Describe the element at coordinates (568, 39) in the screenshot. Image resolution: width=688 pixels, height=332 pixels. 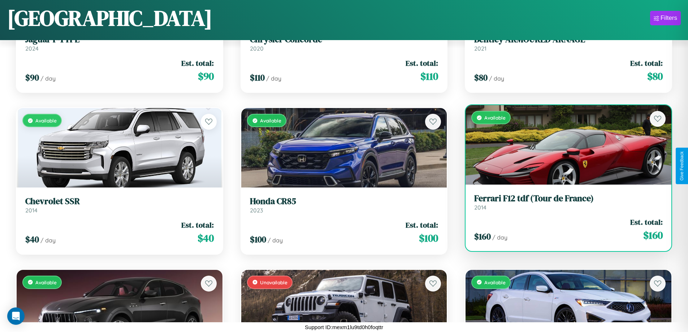
I see `h3: Bentley ARMOURED ARNAGE` at that location.